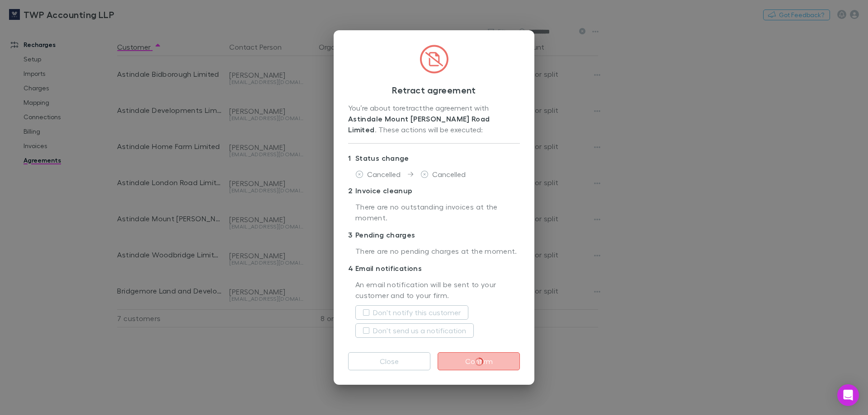 This screenshot has height=415, width=868. Describe the element at coordinates (389, 361) in the screenshot. I see `button: Close` at that location.